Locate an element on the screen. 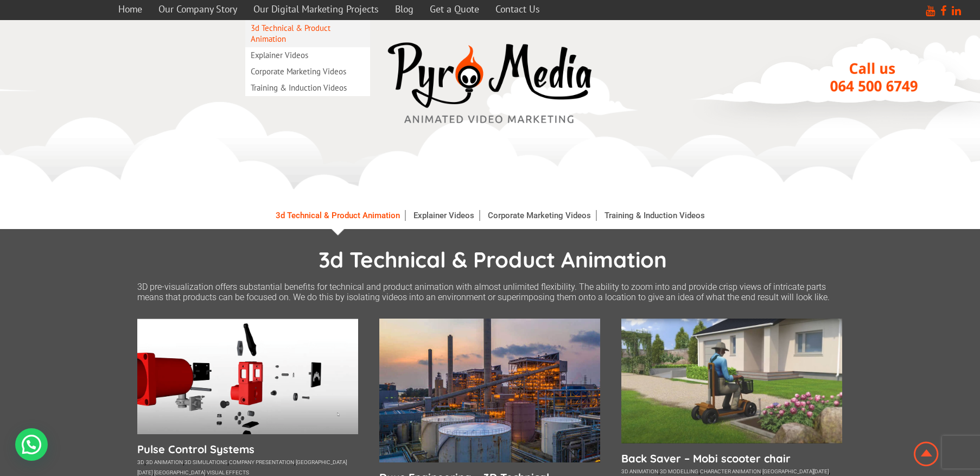 Image resolution: width=980 pixels, height=476 pixels. h5: Back Saver – Mobi scooter chair is located at coordinates (731, 458).